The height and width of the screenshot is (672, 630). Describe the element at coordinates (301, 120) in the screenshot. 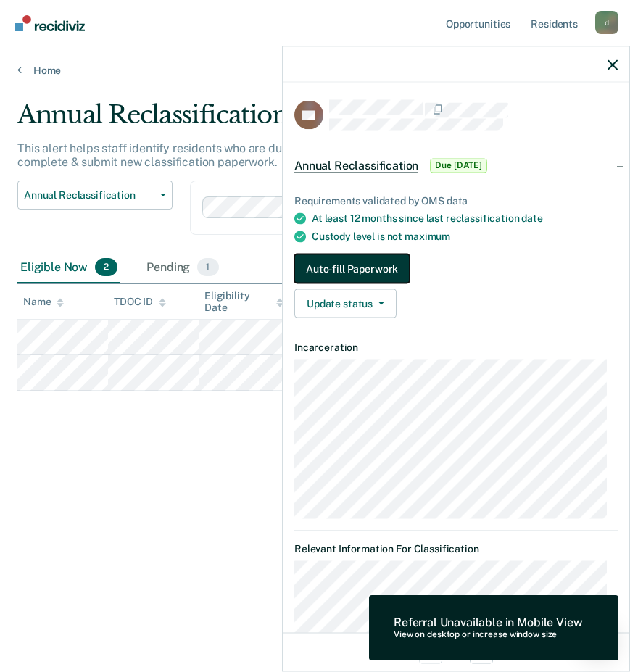

I see `div: Annual Reclassification` at that location.